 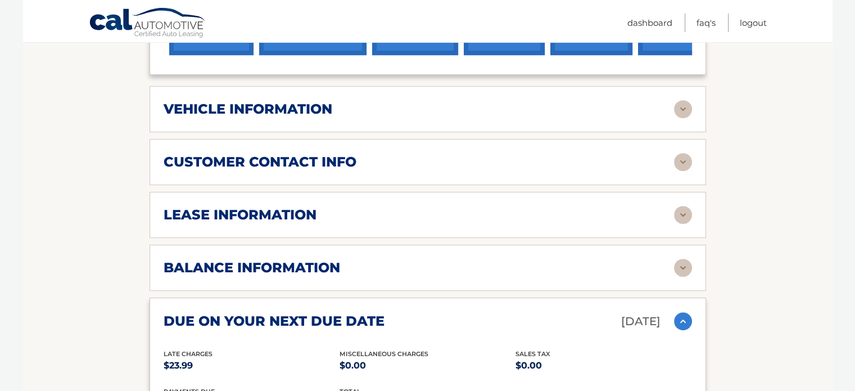 What do you see at coordinates (384, 354) in the screenshot?
I see `span: Miscellaneous Charges` at bounding box center [384, 354].